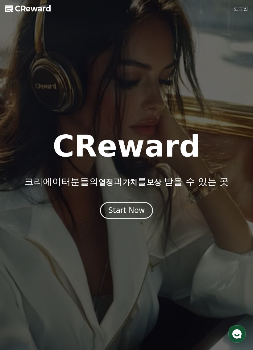 This screenshot has height=350, width=253. I want to click on a: 로그인, so click(241, 9).